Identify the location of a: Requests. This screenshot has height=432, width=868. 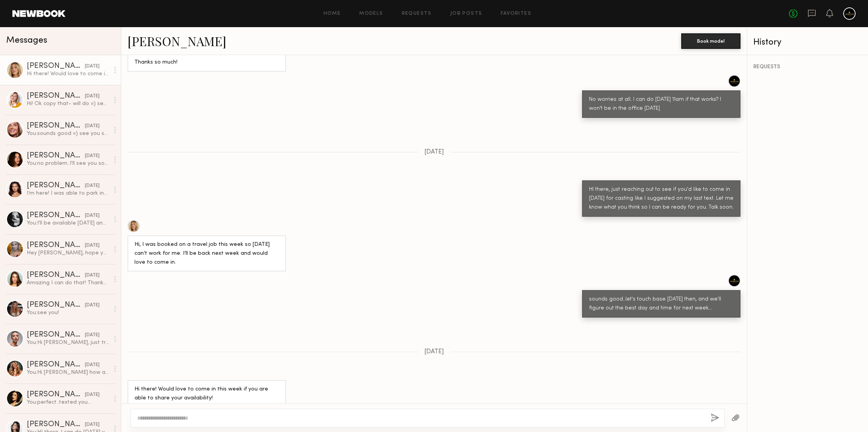
(417, 14).